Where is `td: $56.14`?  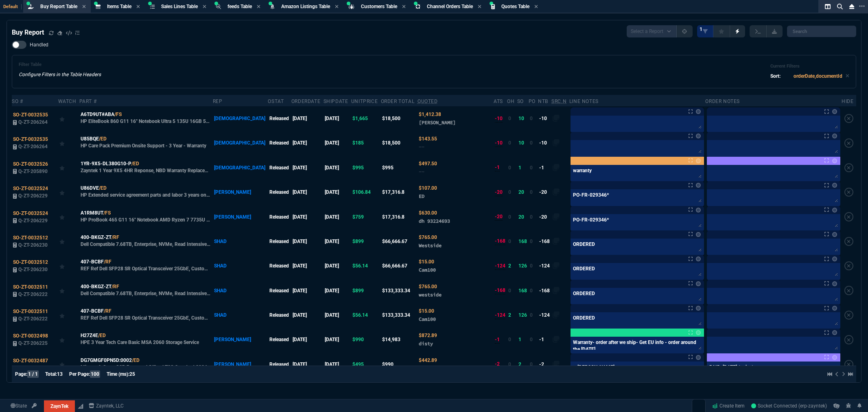 td: $56.14 is located at coordinates (366, 315).